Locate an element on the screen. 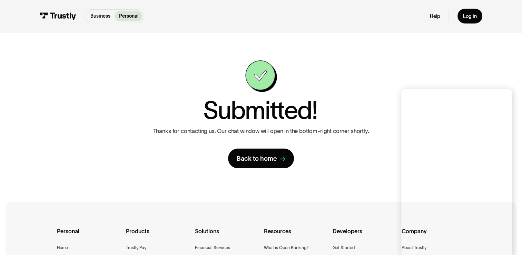  a: Back to home is located at coordinates (261, 158).